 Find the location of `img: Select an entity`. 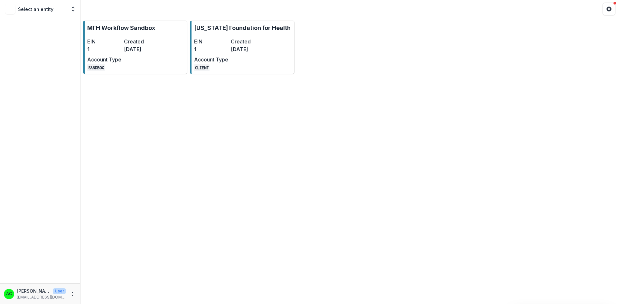

img: Select an entity is located at coordinates (10, 9).